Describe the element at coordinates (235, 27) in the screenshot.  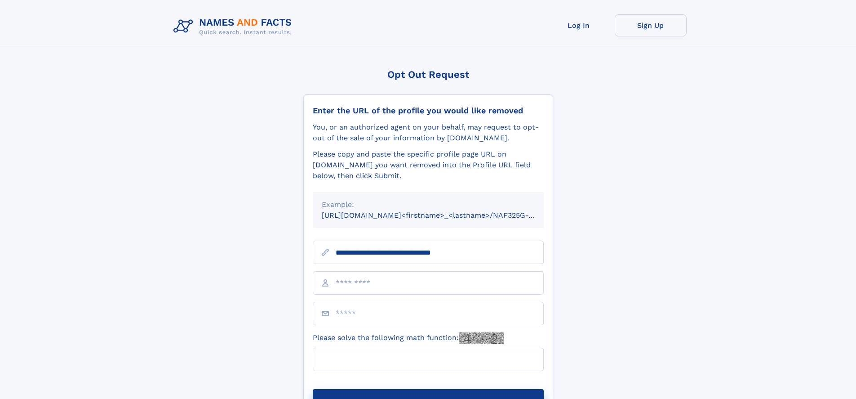
I see `img: Logo Names and Facts` at that location.